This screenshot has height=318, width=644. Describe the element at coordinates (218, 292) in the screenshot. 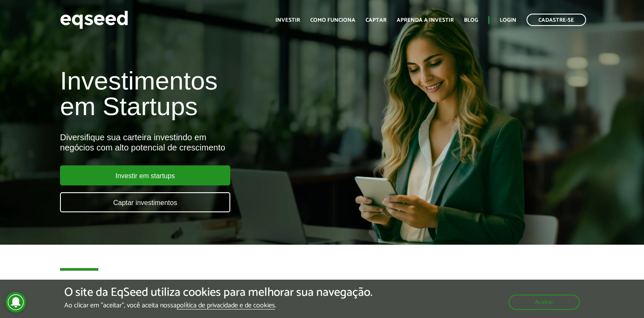

I see `h5: O site da EqSeed utiliza cookies para melhorar sua navegação.` at that location.